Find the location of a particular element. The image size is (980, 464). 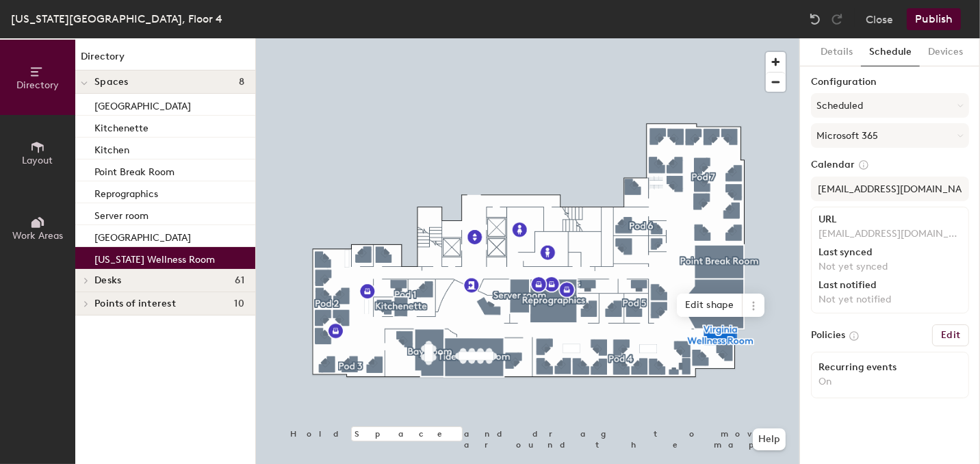

img: Undo is located at coordinates (816, 19).